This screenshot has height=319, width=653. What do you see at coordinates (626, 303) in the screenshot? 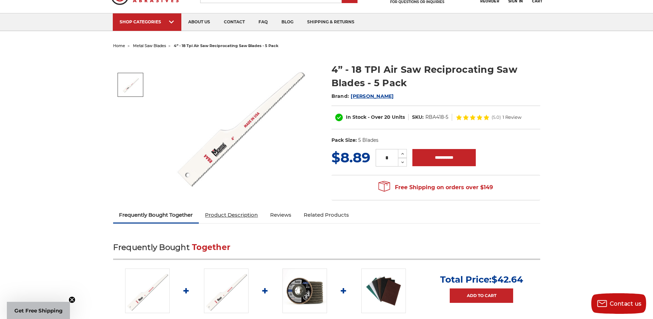
I see `span: Contact us` at bounding box center [626, 303].